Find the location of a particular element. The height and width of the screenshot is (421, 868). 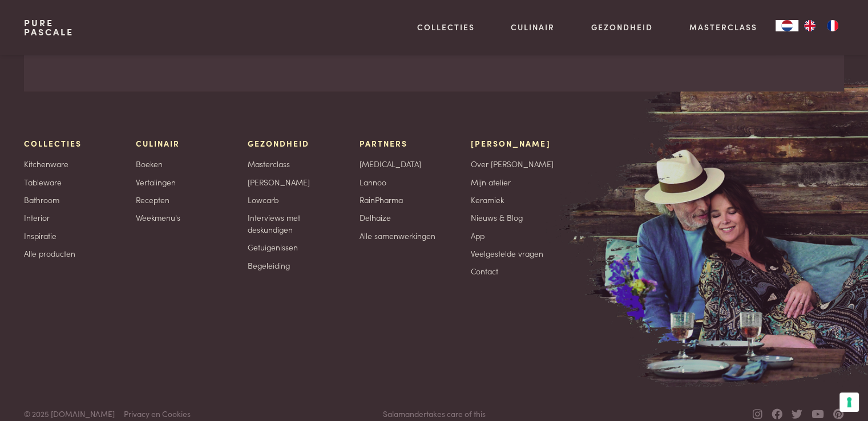

a: Nieuws & Blog is located at coordinates (496, 217).